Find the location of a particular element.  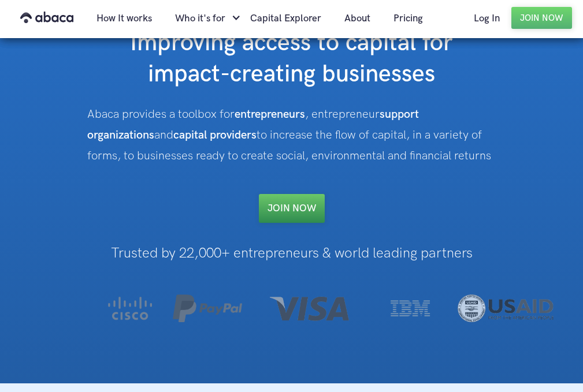

a: Join NOW is located at coordinates (292, 208).